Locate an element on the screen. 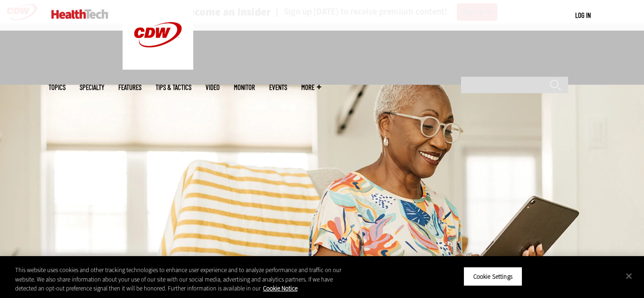 The width and height of the screenshot is (644, 298). a: More information about your privacy is located at coordinates (281, 288).